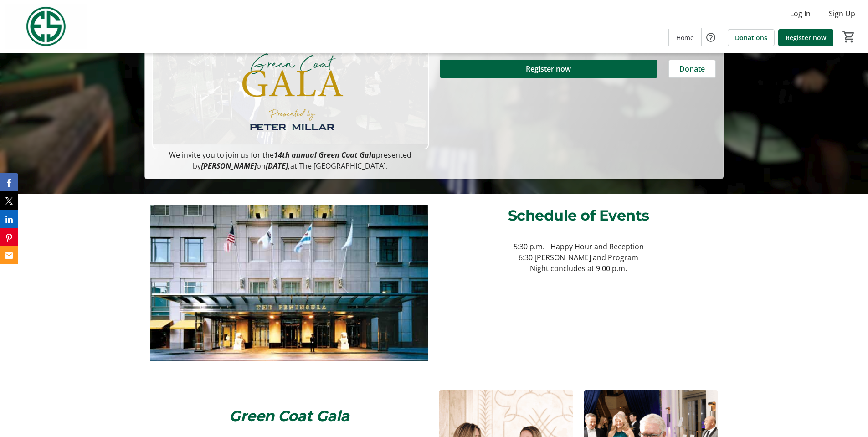  What do you see at coordinates (289, 416) in the screenshot?
I see `em: Green Coat Gala` at bounding box center [289, 416].